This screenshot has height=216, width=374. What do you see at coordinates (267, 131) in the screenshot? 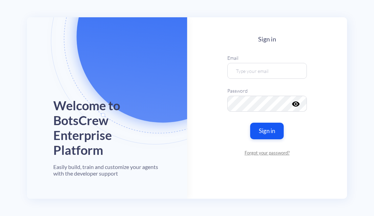
I see `button: Sign in` at bounding box center [267, 131].